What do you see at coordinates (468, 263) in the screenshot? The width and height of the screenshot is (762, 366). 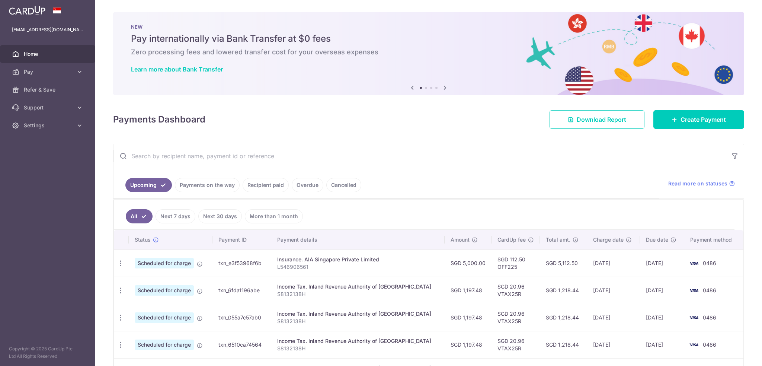 I see `td: SGD 5,000.00` at bounding box center [468, 263].